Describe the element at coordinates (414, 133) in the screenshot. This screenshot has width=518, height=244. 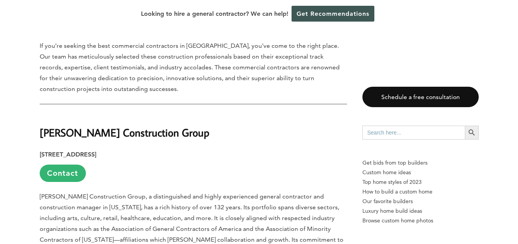
I see `input: Search here...` at that location.